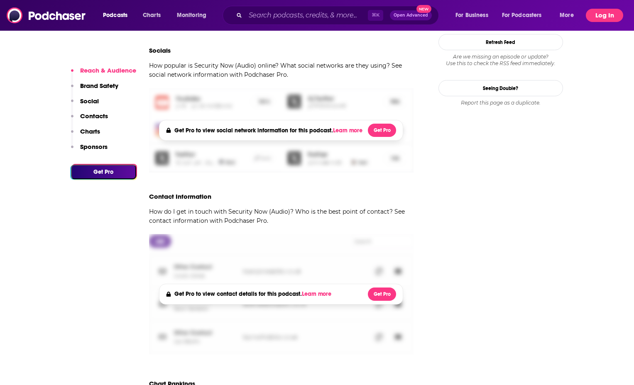 The image size is (634, 385). What do you see at coordinates (424, 9) in the screenshot?
I see `span: New` at bounding box center [424, 9].